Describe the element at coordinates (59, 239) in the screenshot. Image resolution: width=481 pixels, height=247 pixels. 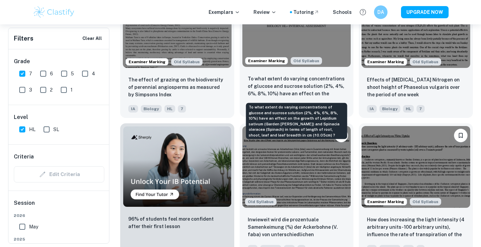
I see `span: 2025` at that location.